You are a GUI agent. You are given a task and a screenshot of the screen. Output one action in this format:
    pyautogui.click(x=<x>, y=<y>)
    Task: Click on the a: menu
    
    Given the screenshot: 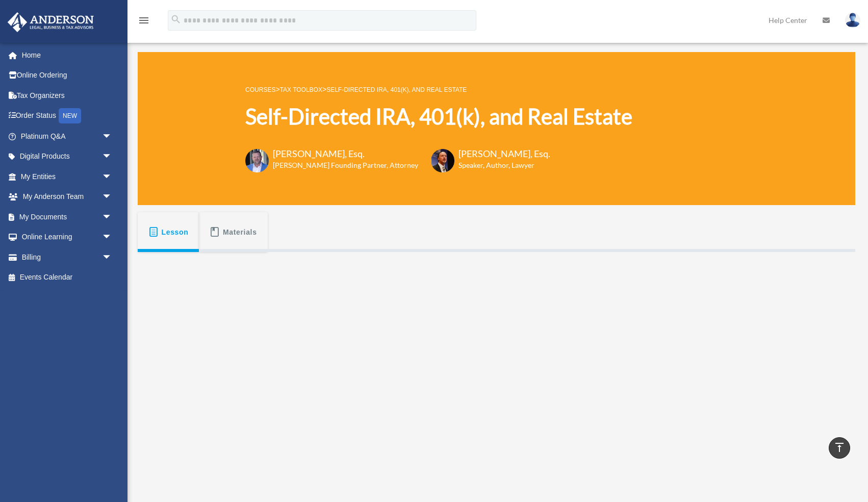 What is the action you would take?
    pyautogui.click(x=144, y=22)
    